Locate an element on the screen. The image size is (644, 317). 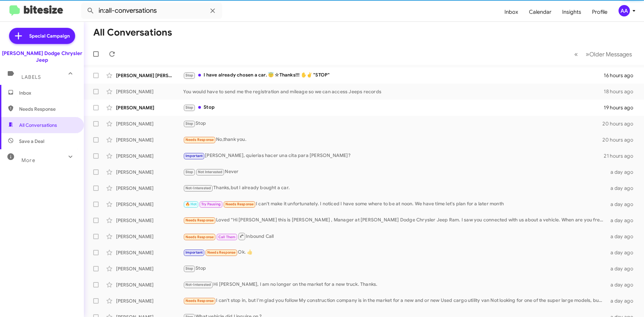
div: I can't make it unfortunately. I noticed I have some where to be at noon. We have time let's plan... is located at coordinates (395, 204).